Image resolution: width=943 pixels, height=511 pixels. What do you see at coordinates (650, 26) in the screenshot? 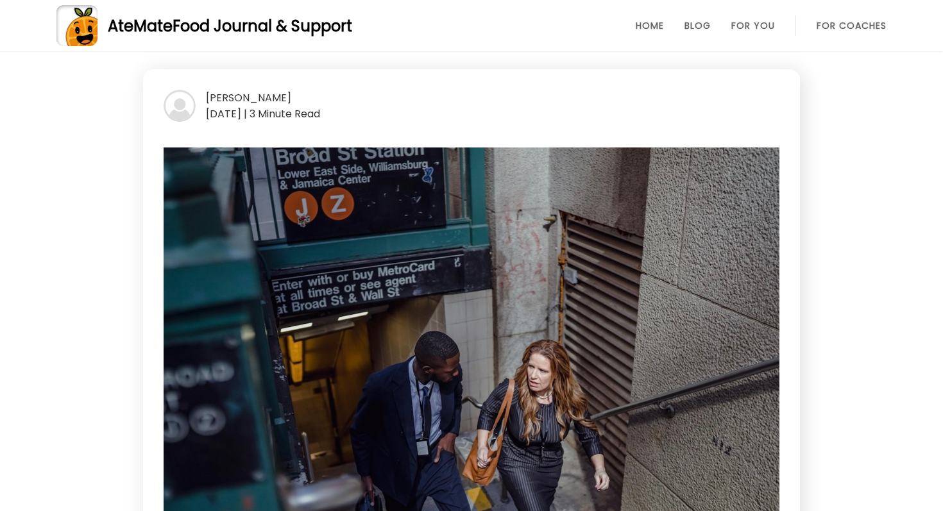
I see `a: Home` at bounding box center [650, 26].